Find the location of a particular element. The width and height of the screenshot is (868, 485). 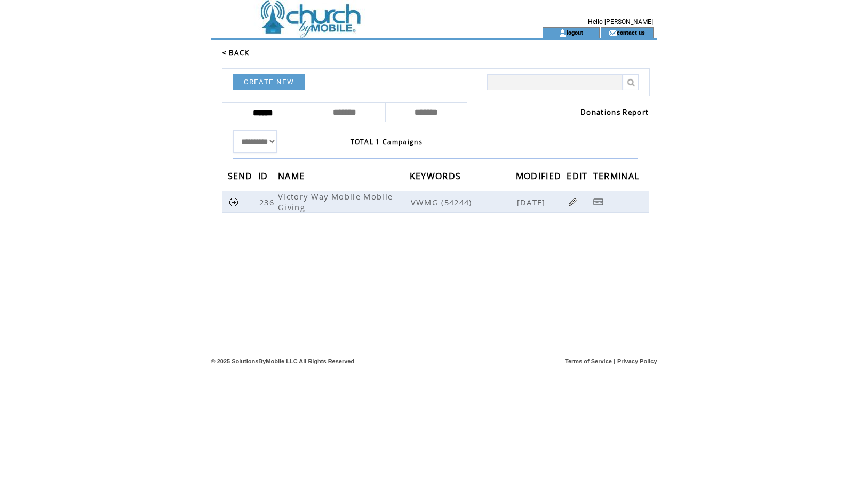

a: Donations Report is located at coordinates (615, 112).